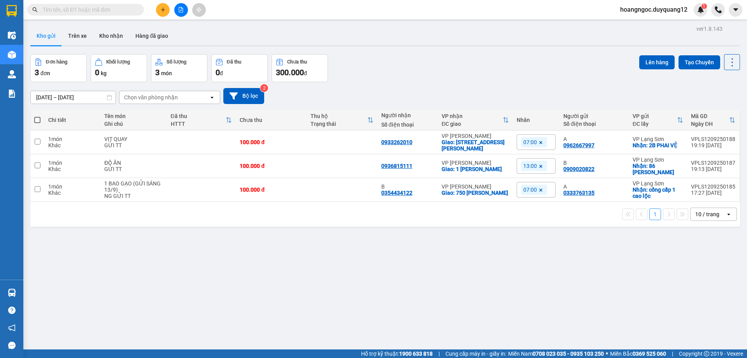  What do you see at coordinates (649, 353) in the screenshot?
I see `strong: 0369 525 060` at bounding box center [649, 353].